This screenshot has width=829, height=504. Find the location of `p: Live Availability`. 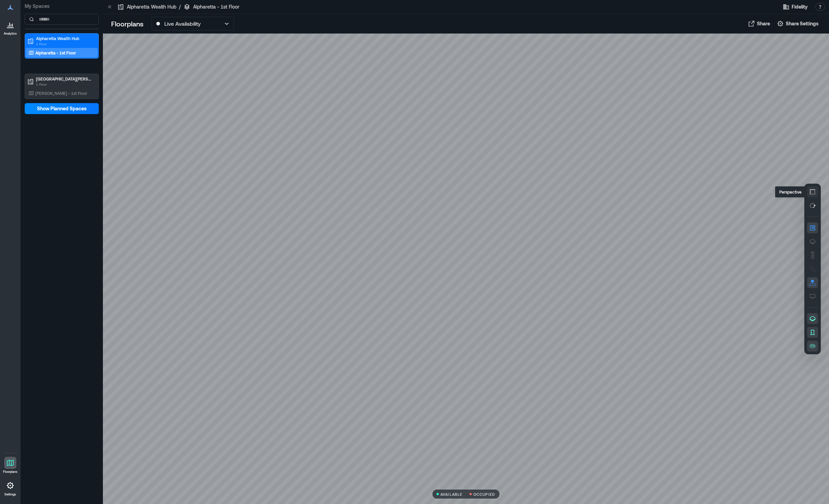

p: Live Availability is located at coordinates (182, 24).